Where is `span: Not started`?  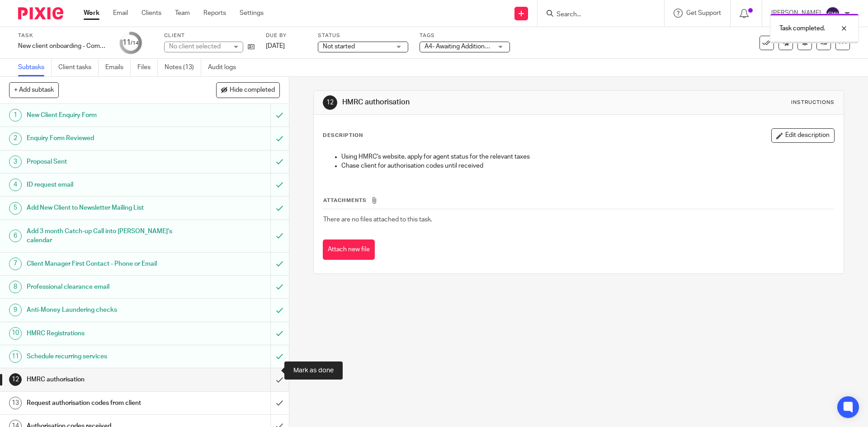 span: Not started is located at coordinates (338, 46).